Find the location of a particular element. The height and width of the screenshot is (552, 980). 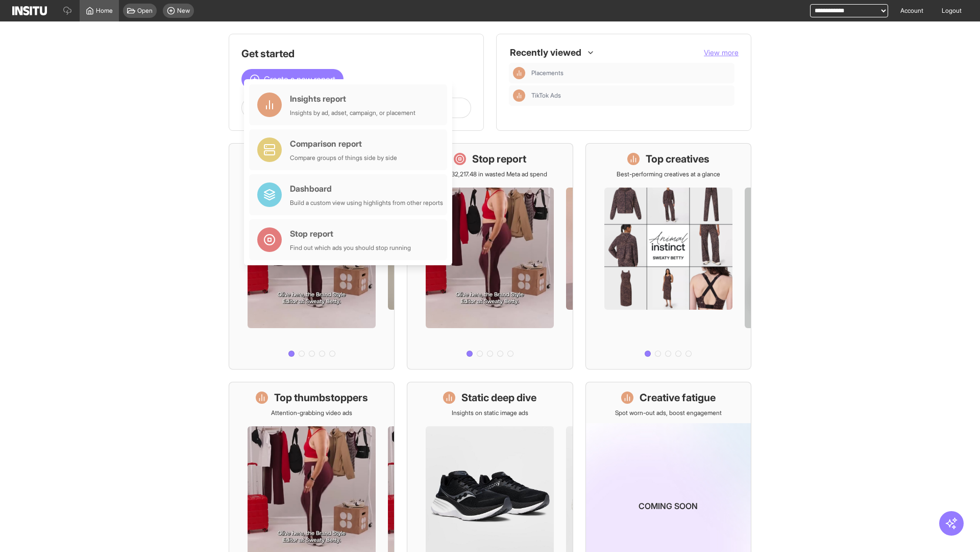

span: View more is located at coordinates (722, 52).